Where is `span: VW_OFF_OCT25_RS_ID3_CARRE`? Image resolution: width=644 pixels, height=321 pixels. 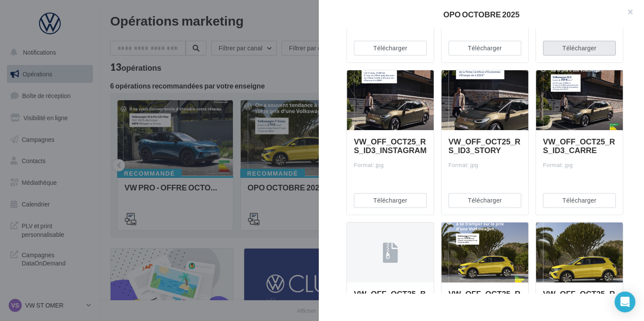 span: VW_OFF_OCT25_RS_ID3_CARRE is located at coordinates (579, 146).